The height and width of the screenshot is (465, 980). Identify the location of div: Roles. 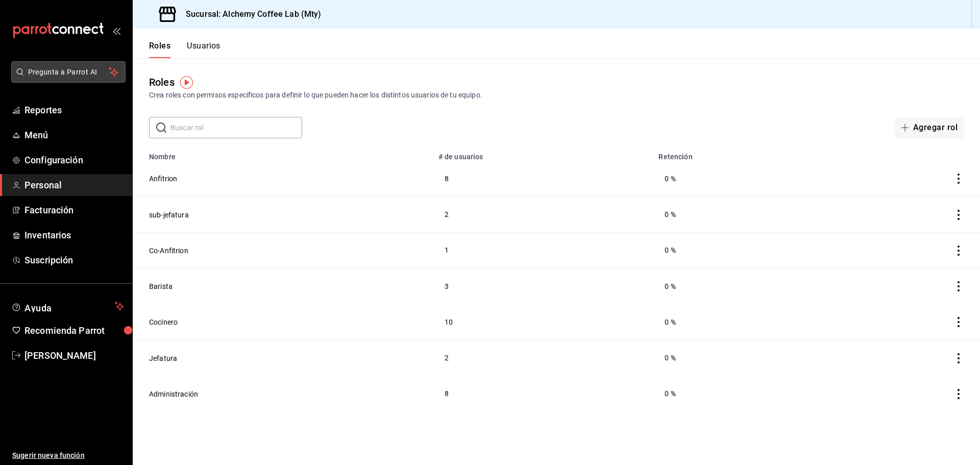
(162, 82).